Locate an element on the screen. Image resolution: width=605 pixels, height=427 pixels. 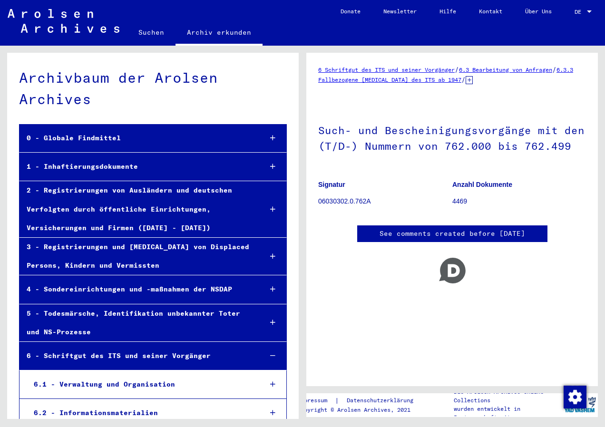
a: Datenschutzerklärung is located at coordinates (382, 401).